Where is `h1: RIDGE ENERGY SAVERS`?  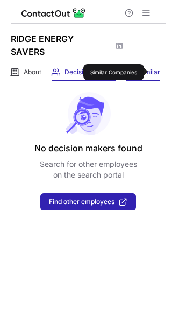
h1: RIDGE ENERGY SAVERS is located at coordinates (59, 45).